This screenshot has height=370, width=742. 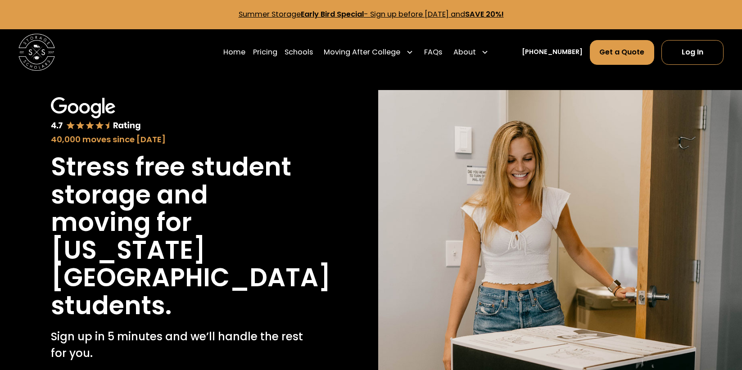 I want to click on a: Get a Quote, so click(x=622, y=52).